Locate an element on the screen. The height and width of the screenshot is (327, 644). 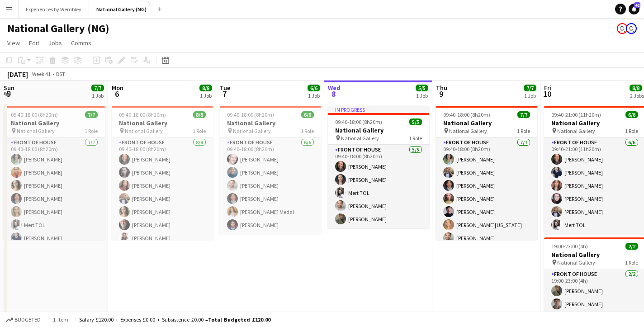
div: BST is located at coordinates (60, 73).